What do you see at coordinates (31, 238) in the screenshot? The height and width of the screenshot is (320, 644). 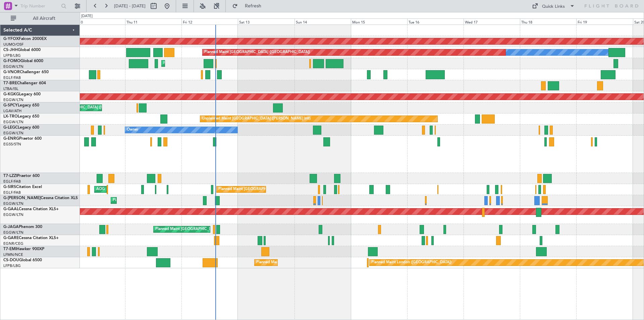 I see `a: G-GARECessna Citation XLS+` at bounding box center [31, 238].